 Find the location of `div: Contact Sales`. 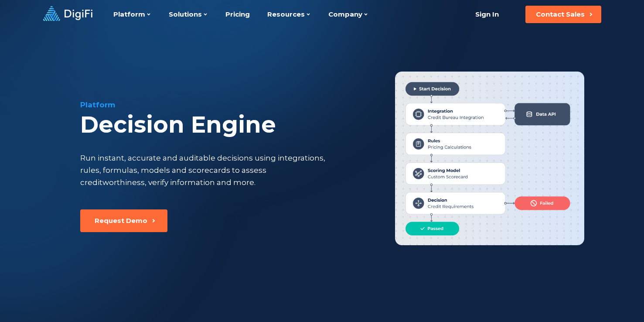

div: Contact Sales is located at coordinates (560, 15).